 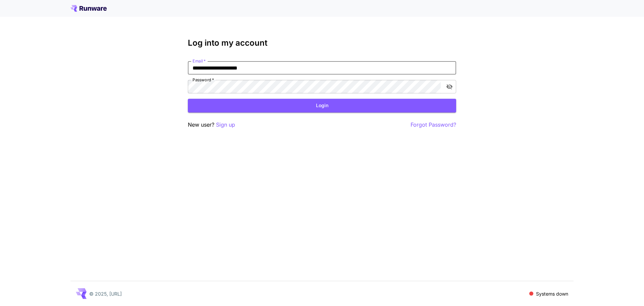 What do you see at coordinates (226, 124) in the screenshot?
I see `button: Sign up` at bounding box center [226, 124].